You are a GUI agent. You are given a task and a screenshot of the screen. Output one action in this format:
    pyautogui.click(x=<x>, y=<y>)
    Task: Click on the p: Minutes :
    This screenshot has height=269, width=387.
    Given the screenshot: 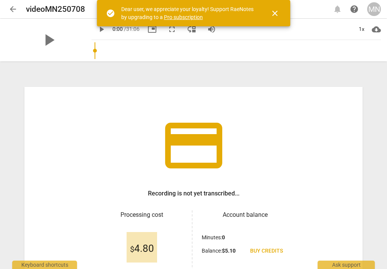 What is the action you would take?
    pyautogui.click(x=213, y=238)
    